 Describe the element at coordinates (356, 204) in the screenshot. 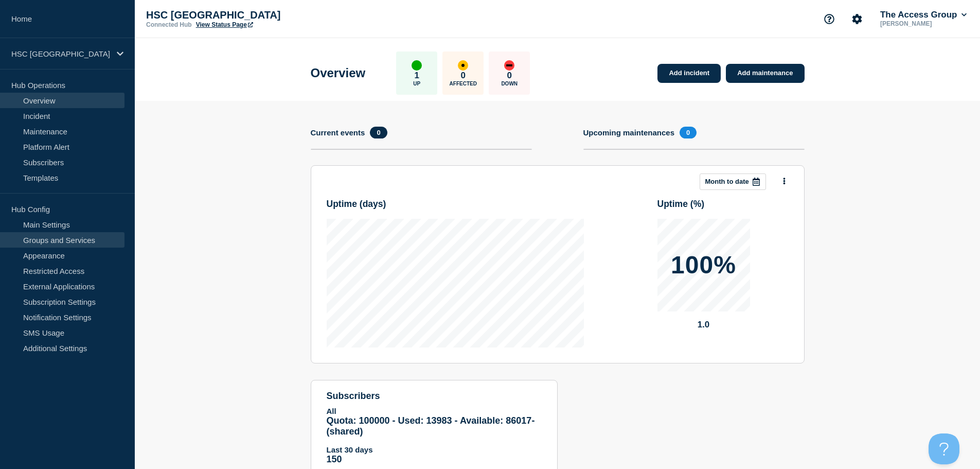

I see `h3: Uptime ( days )` at that location.